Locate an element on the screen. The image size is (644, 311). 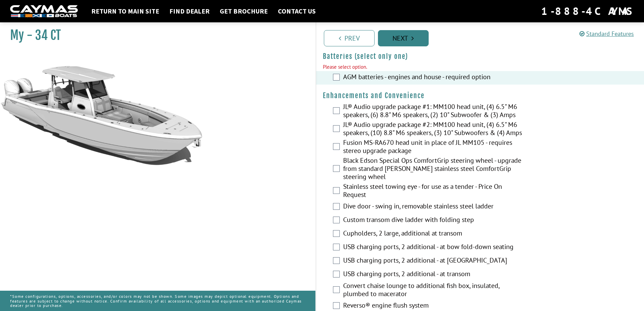
label: Convert chaise lounge to additional fish box, insulated, plumbed to macerator is located at coordinates (434, 291).